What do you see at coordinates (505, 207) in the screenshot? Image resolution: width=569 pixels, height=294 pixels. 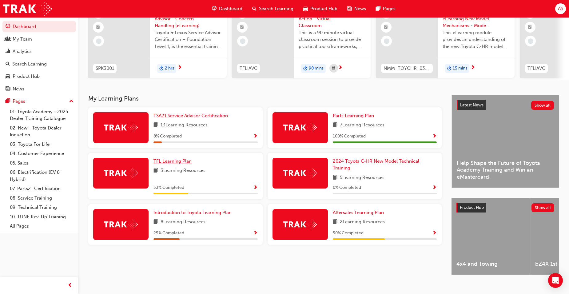 I see `a: Product HubShow all` at bounding box center [505, 207].